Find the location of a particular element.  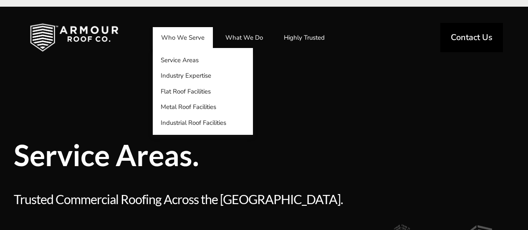

a: Contact Us is located at coordinates (472, 38).